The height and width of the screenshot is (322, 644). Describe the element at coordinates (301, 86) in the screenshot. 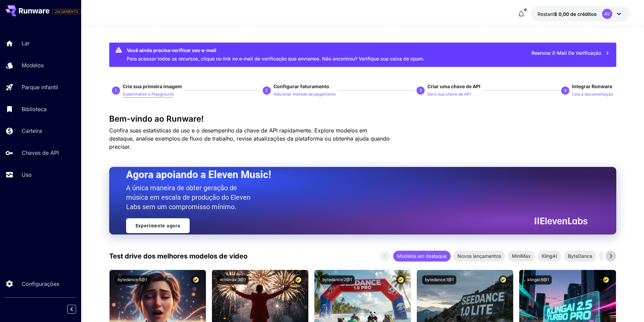

I see `font: Configurar faturamento` at that location.